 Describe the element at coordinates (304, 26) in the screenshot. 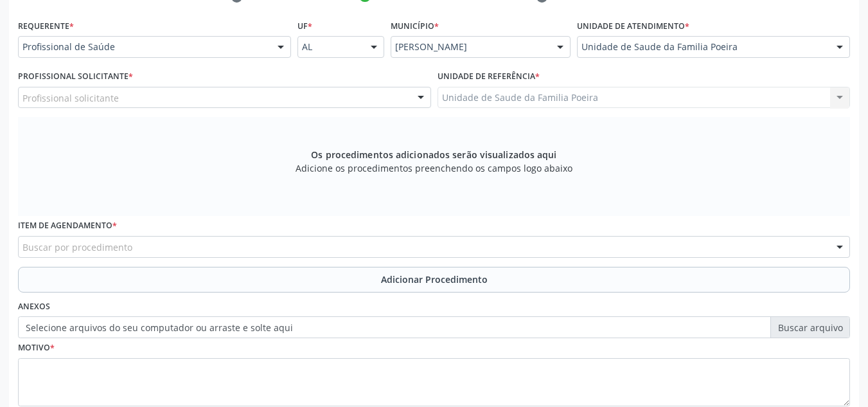

I see `label: UF` at that location.